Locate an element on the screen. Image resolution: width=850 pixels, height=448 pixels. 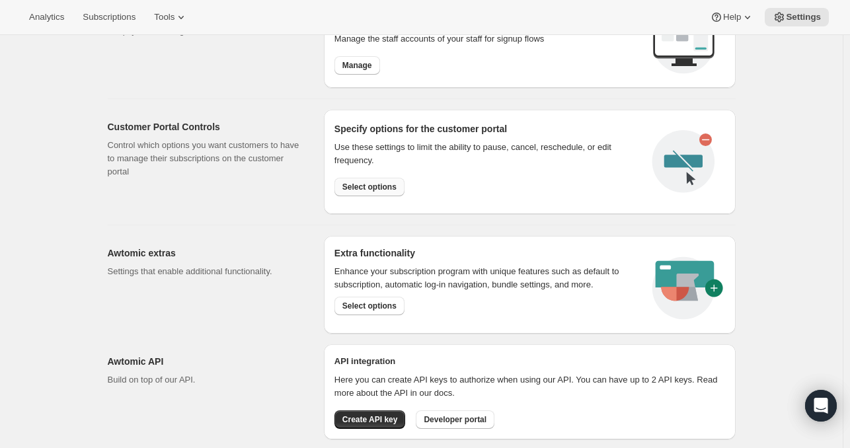
h2: Specify options for the customer portal is located at coordinates (488, 129).